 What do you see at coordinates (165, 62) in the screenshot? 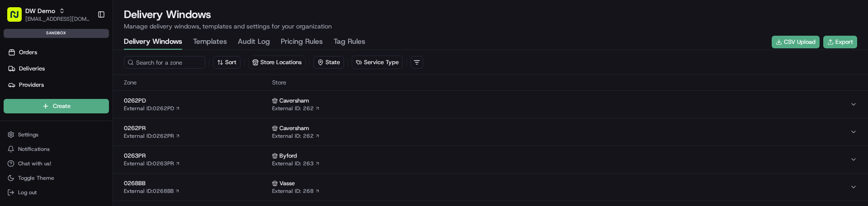
I see `input: Search for a zone` at bounding box center [165, 62].